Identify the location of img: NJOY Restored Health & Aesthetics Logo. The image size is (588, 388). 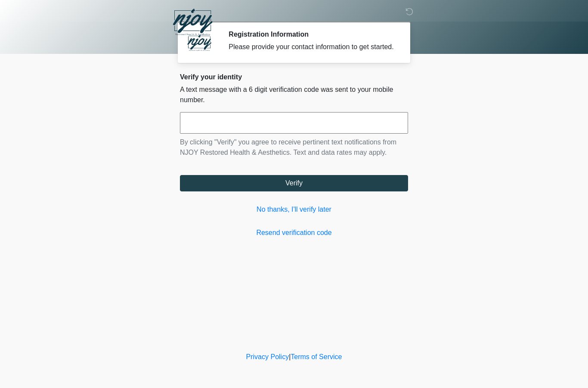
(192, 22).